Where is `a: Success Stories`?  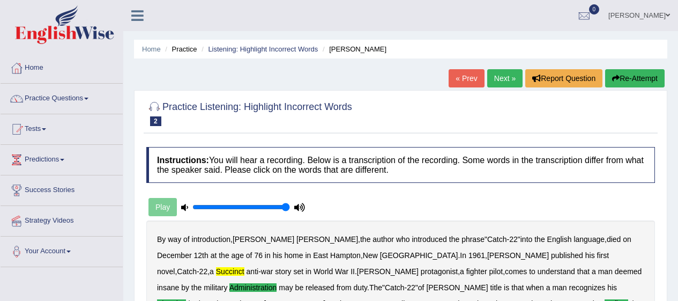 a: Success Stories is located at coordinates (62, 189).